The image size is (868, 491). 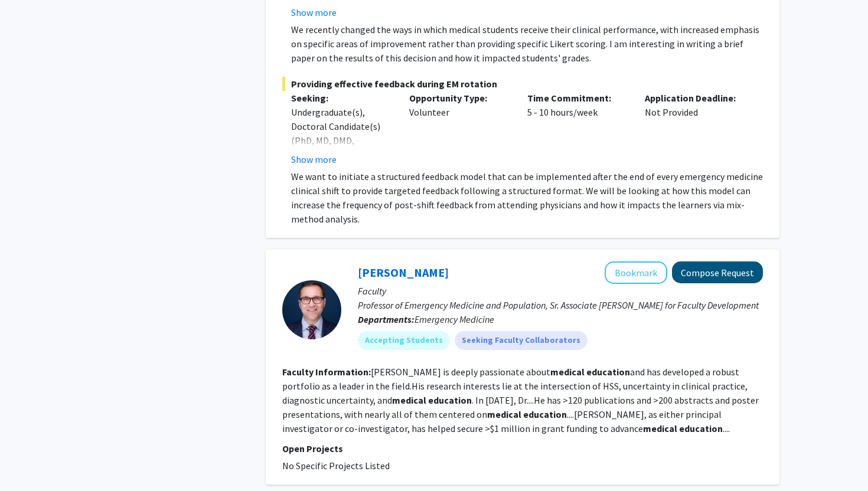 What do you see at coordinates (403, 340) in the screenshot?
I see `mat-chip: Accepting Students` at bounding box center [403, 340].